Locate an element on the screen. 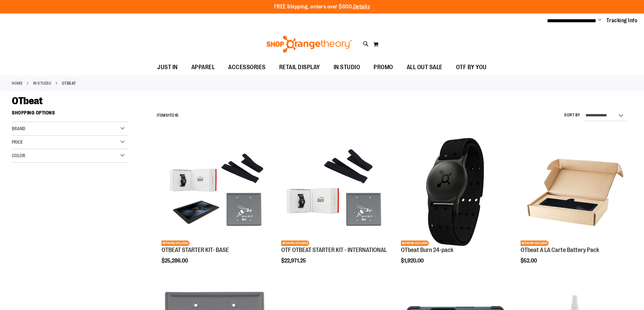 The height and width of the screenshot is (310, 644). p: FREE Shipping, orders over $600. is located at coordinates (322, 7).